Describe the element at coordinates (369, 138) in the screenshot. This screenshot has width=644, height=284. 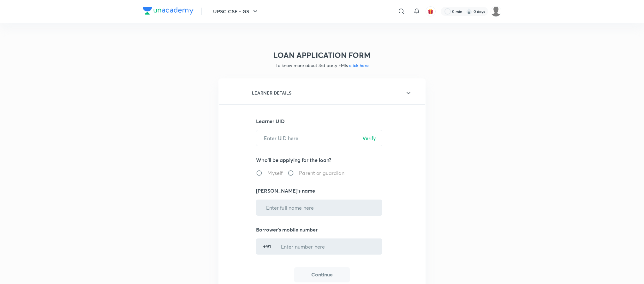
I see `p: Verify` at that location.